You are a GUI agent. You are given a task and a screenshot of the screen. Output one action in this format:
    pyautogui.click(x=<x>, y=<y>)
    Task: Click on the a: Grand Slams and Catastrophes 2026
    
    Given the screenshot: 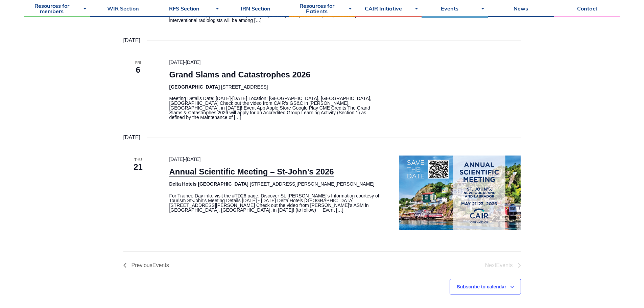 What is the action you would take?
    pyautogui.click(x=240, y=75)
    